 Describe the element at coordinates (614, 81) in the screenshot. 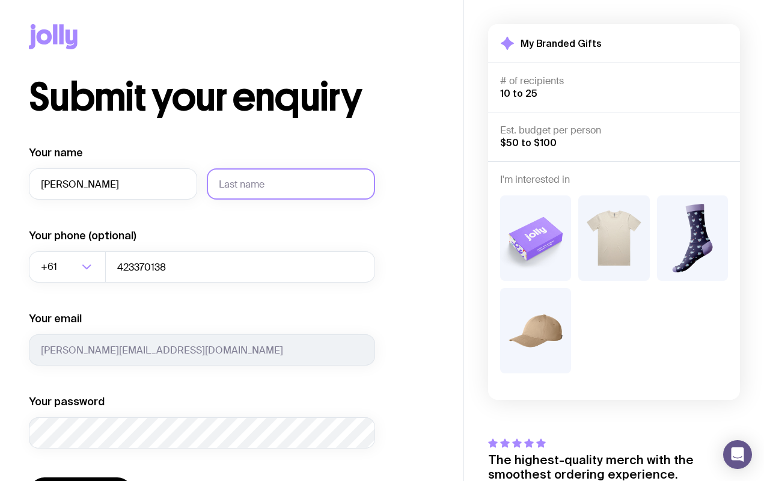

I see `h4: # of recipients` at that location.